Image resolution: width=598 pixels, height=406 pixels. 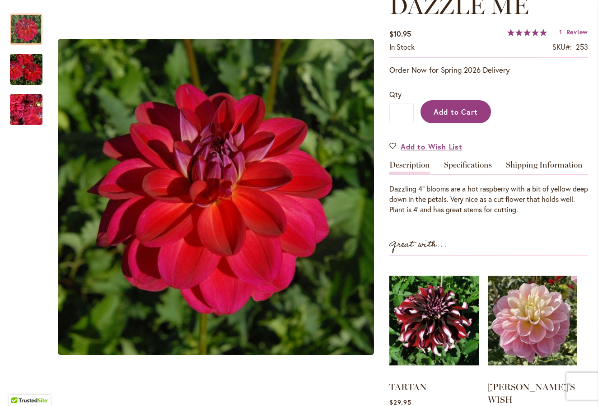 I want to click on span: Review, so click(x=577, y=32).